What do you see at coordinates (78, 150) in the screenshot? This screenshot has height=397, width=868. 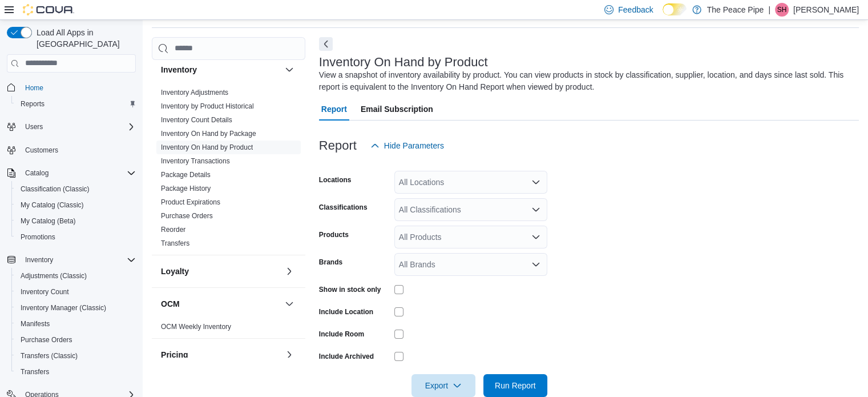 I see `span: Customers` at bounding box center [78, 150].